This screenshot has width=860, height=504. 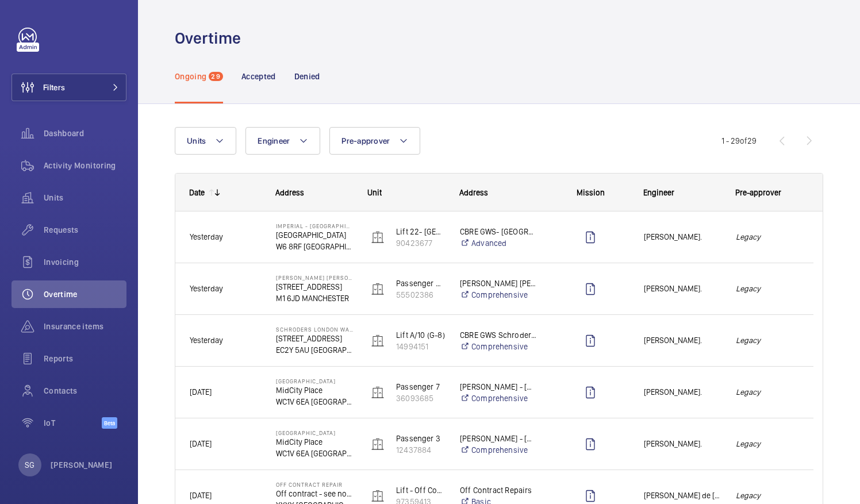 What do you see at coordinates (314, 485) in the screenshot?
I see `p: Off Contract Repair` at bounding box center [314, 485].